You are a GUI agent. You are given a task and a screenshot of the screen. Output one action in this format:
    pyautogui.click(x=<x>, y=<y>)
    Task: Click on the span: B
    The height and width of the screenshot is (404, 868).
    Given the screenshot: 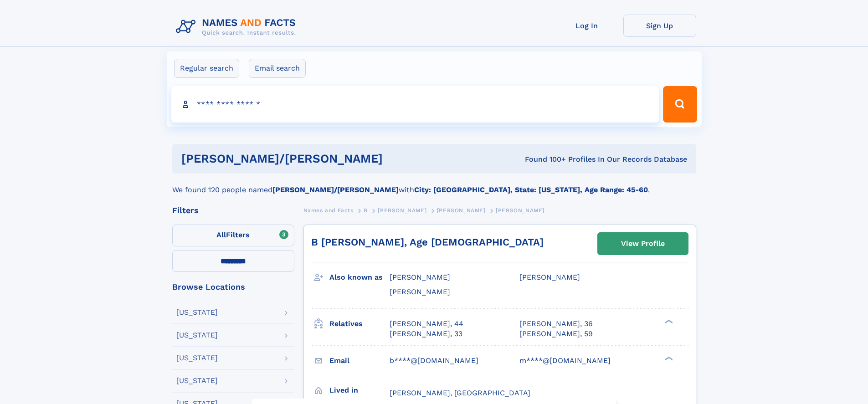 What is the action you would take?
    pyautogui.click(x=366, y=210)
    